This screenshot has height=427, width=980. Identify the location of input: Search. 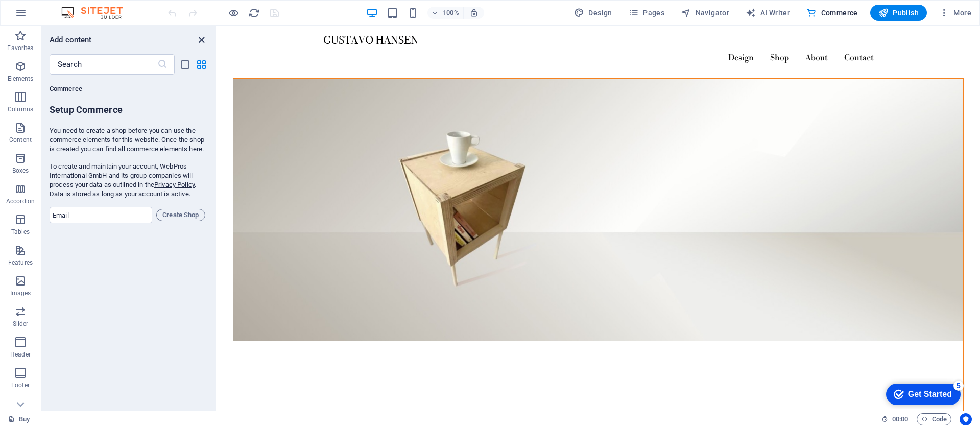
(103, 64).